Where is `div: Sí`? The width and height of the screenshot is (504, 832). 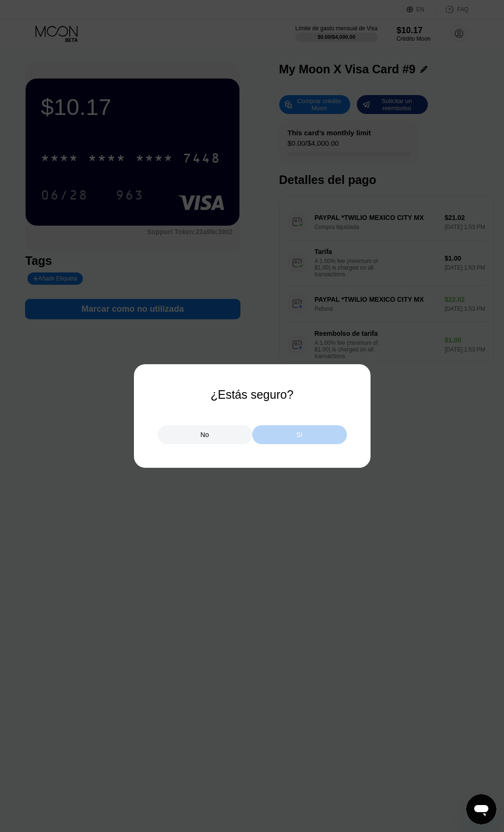 div: Sí is located at coordinates (299, 435).